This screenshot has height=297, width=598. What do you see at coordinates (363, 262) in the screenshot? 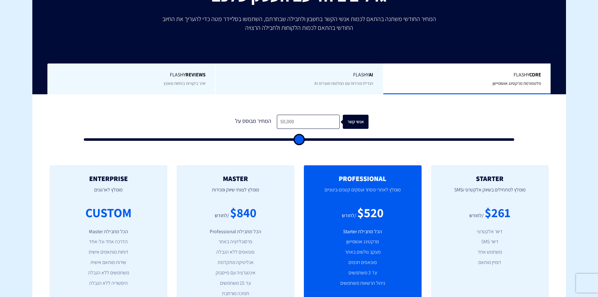
I see `li: פופאפים חכמים` at bounding box center [363, 262].